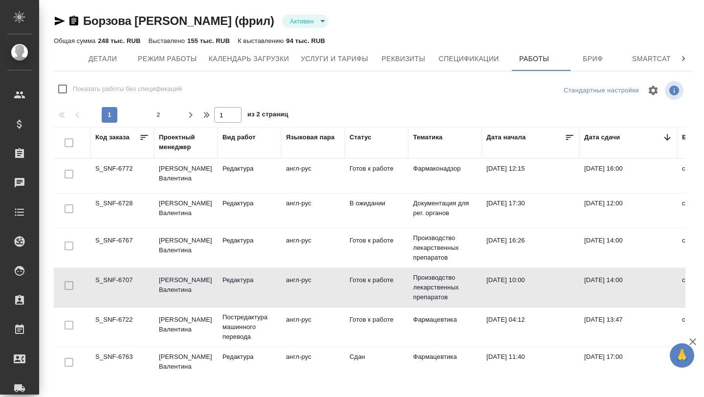 The width and height of the screenshot is (704, 397). What do you see at coordinates (403, 59) in the screenshot?
I see `span: Реквизиты` at bounding box center [403, 59].